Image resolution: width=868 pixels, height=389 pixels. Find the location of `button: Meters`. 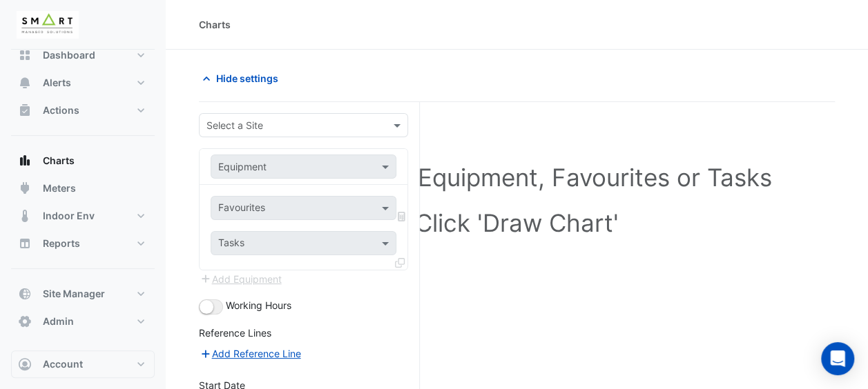

button: Meters is located at coordinates (83, 188).